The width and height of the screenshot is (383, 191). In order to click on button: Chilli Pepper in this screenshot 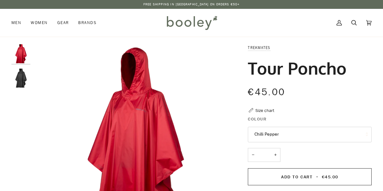, I will do `click(310, 135)`.